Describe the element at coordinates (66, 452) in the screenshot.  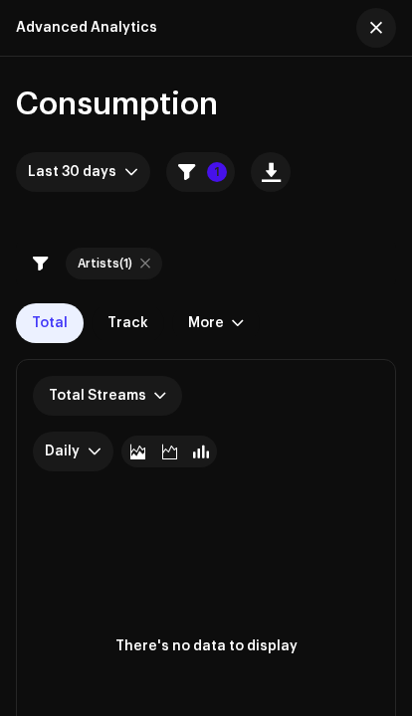
I see `span: Daily` at that location.